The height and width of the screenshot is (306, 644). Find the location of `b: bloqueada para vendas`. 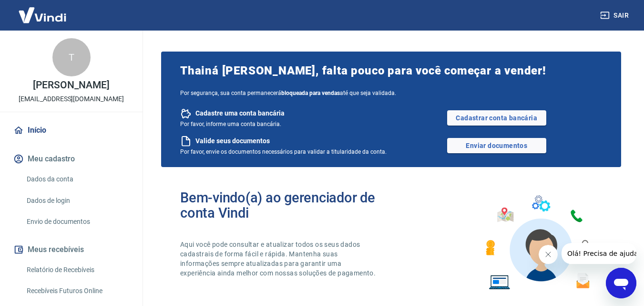

b: bloqueada para vendas is located at coordinates (310, 93).